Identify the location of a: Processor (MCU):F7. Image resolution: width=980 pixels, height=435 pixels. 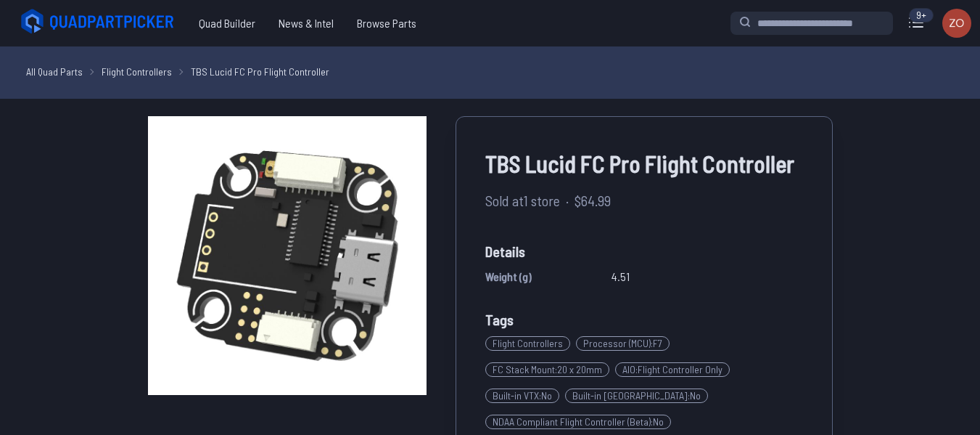
(626, 343).